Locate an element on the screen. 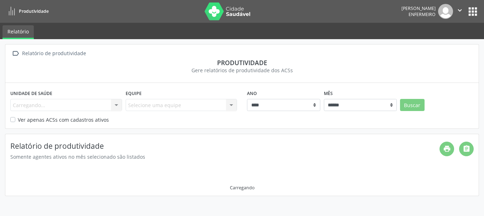 The width and height of the screenshot is (484, 216). label: Mês is located at coordinates (328, 93).